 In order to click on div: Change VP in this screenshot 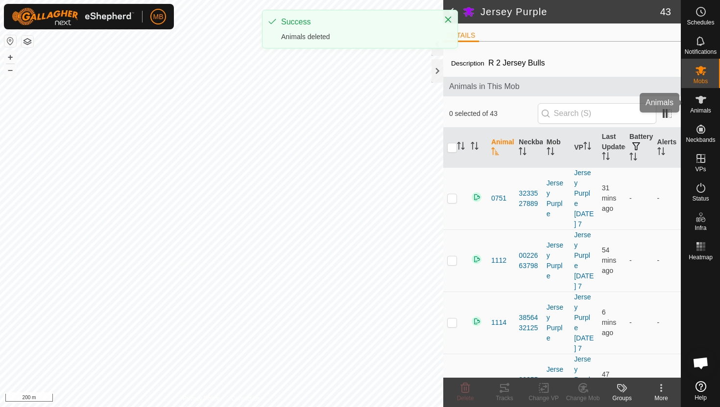, I will do `click(544, 399)`.